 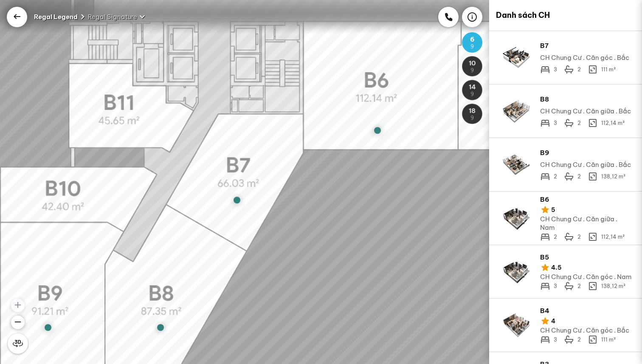 What do you see at coordinates (554, 210) in the screenshot?
I see `span: 5` at bounding box center [554, 210].